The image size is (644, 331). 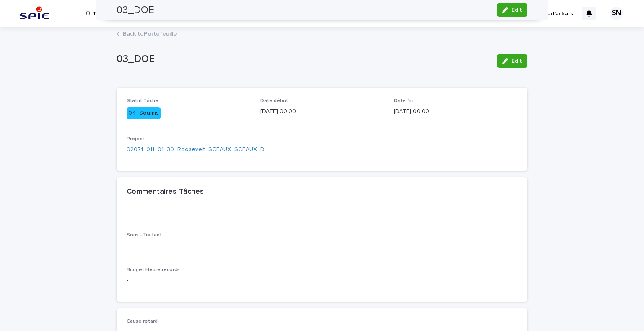 I want to click on span: Edit, so click(x=517, y=61).